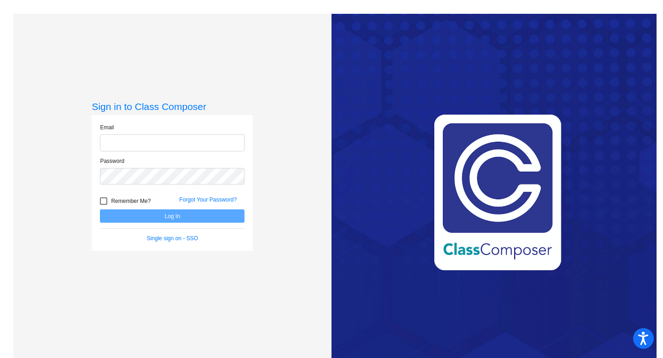  What do you see at coordinates (131, 201) in the screenshot?
I see `span: Remember Me?` at bounding box center [131, 201].